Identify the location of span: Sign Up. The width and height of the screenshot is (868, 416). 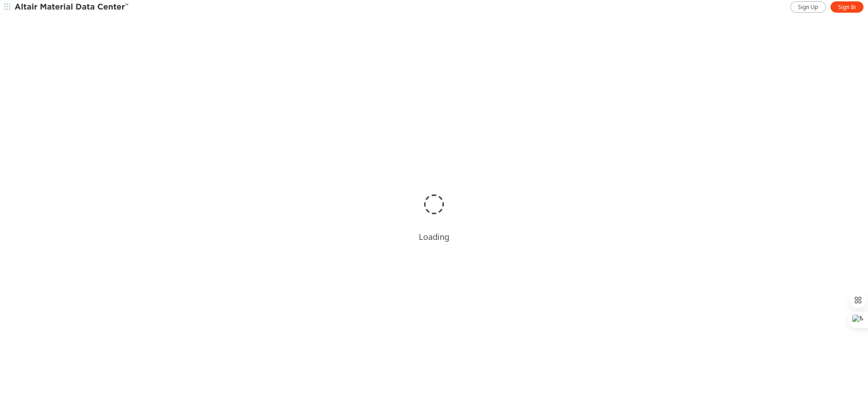
(808, 7).